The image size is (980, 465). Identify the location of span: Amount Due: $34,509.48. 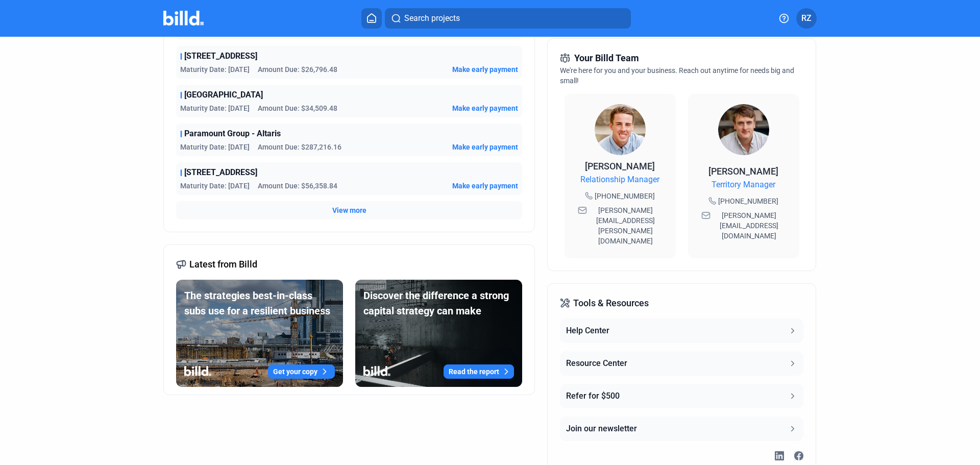
(298, 108).